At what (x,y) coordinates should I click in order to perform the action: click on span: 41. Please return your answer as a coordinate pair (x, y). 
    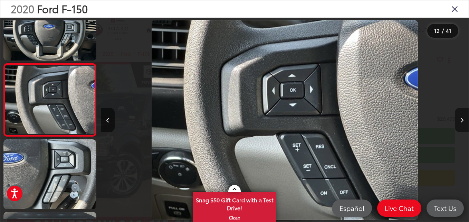
    Looking at the image, I should click on (449, 30).